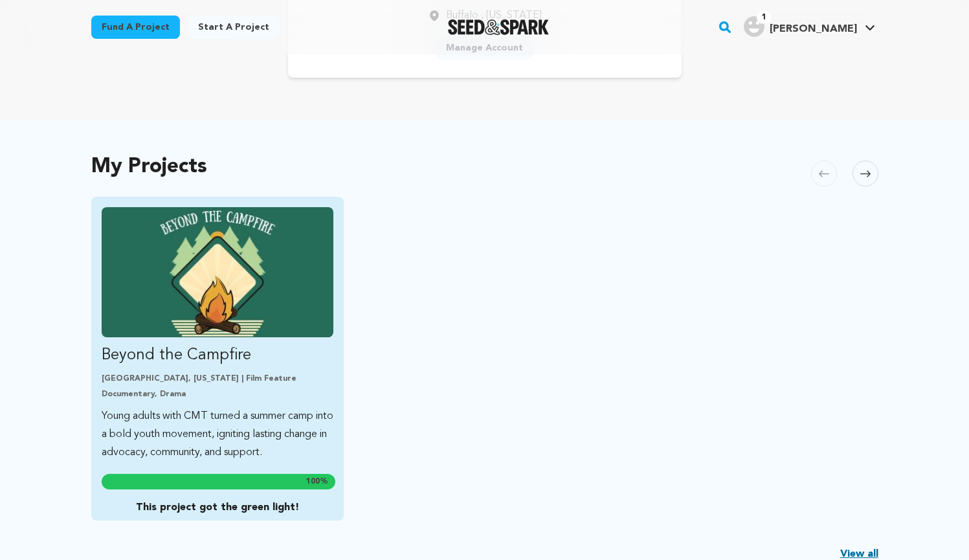 The image size is (969, 560). Describe the element at coordinates (234, 27) in the screenshot. I see `a: Start a project` at that location.